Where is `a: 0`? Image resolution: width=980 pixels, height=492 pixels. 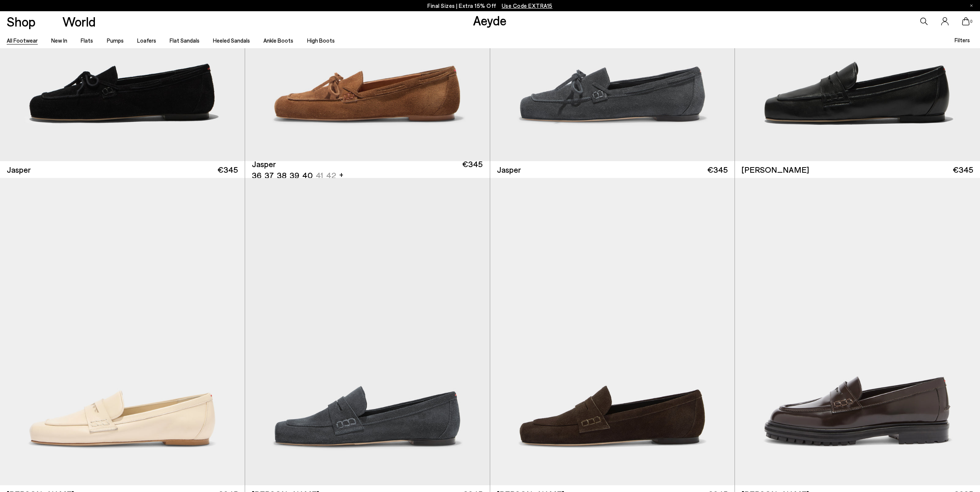 a: 0 is located at coordinates (966, 21).